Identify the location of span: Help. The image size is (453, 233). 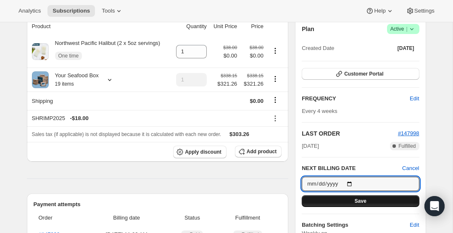
(379, 11).